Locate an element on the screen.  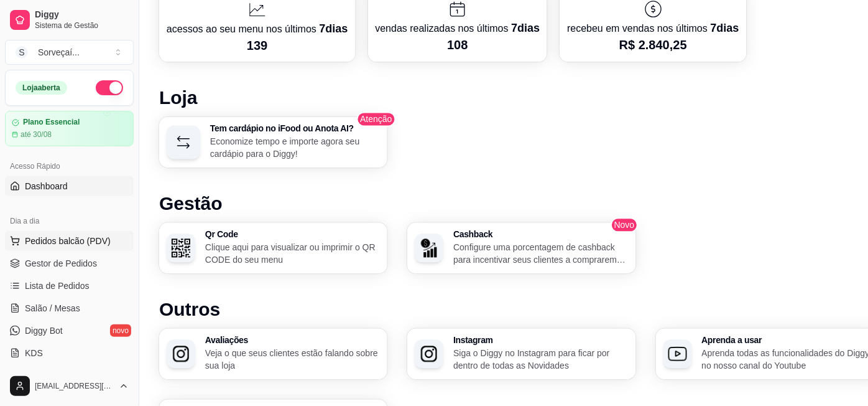
p: recebeu em vendas nos últimos is located at coordinates (653, 28).